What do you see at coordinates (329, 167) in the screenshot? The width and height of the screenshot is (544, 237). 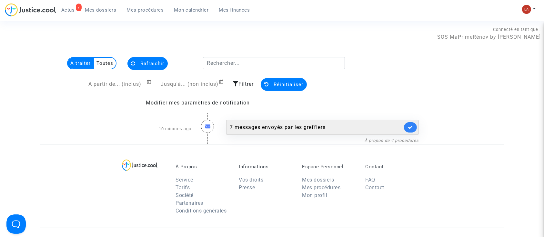 I see `p: Espace Personnel` at bounding box center [329, 167].